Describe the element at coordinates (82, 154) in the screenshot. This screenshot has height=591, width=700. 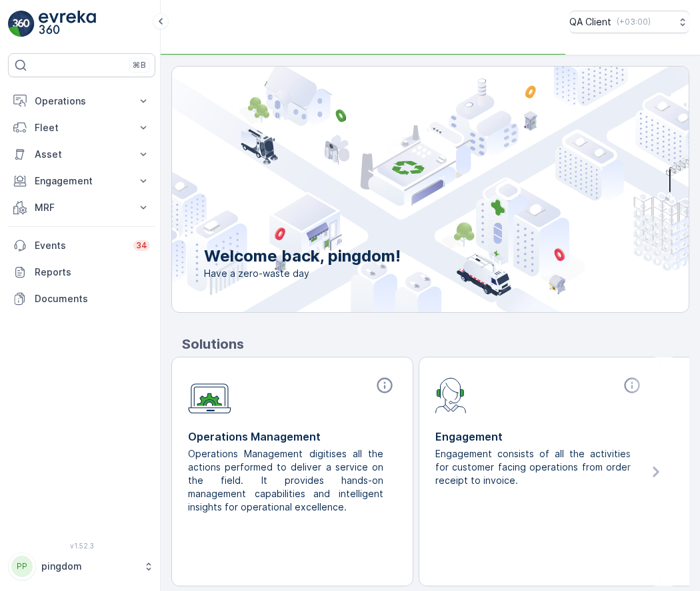
I see `button: Asset` at that location.